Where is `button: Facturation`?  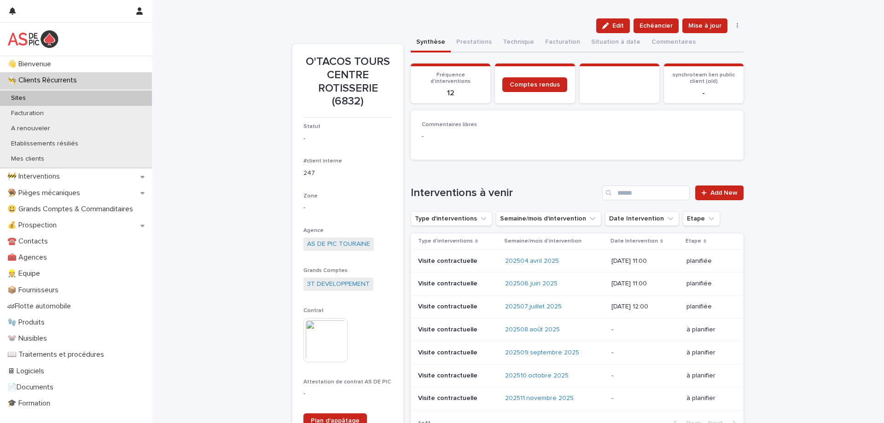
button: Facturation is located at coordinates (562, 43).